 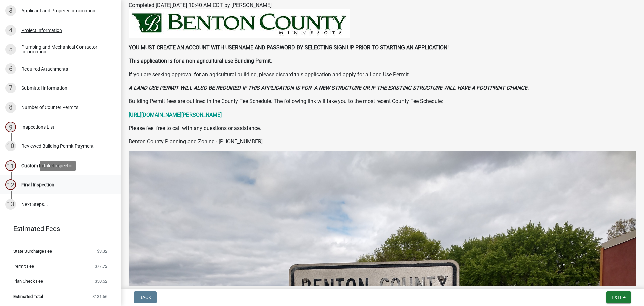 I want to click on span: $3.32, so click(x=102, y=251).